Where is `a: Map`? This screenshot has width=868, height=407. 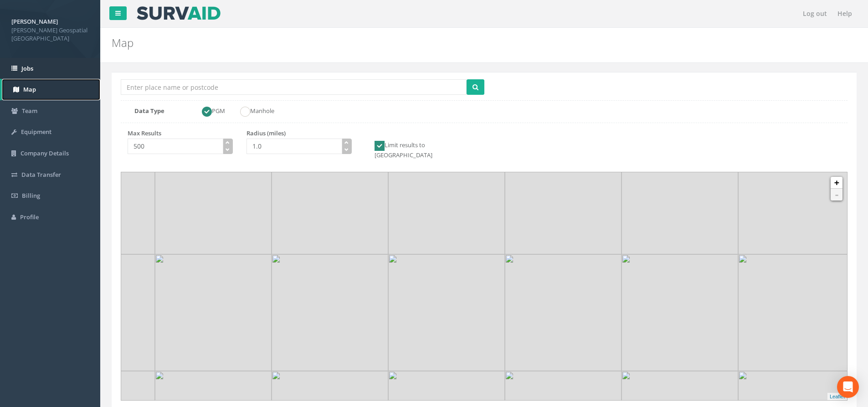
a: Map is located at coordinates (51, 89).